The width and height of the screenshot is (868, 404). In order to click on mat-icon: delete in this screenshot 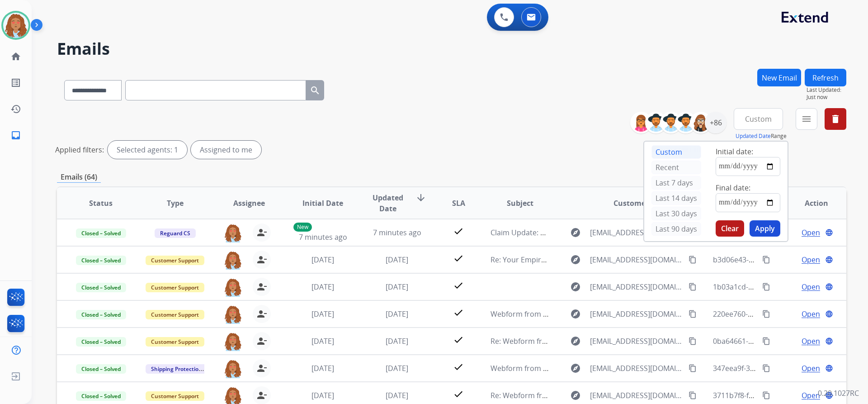, I will do `click(836, 119)`.